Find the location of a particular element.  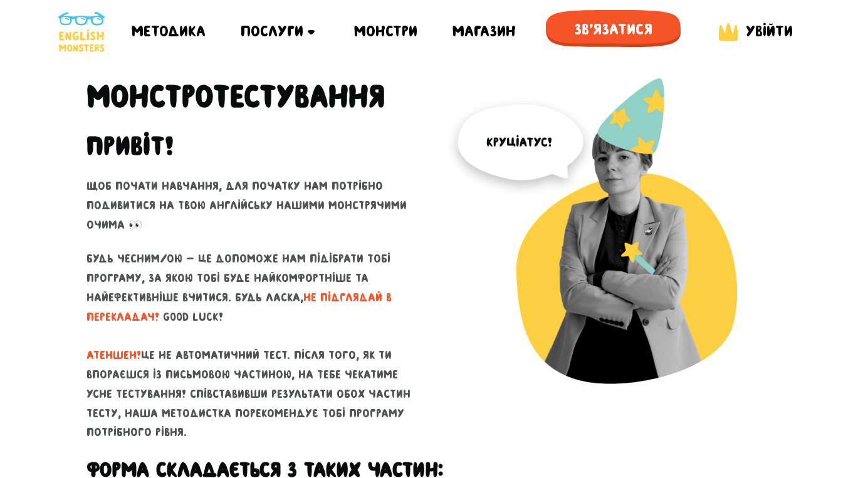

p: Будь чесним/ою - це допоможе нам підібрати тобі програму, за якою тобі буде найкомфортніше та най... is located at coordinates (256, 346).